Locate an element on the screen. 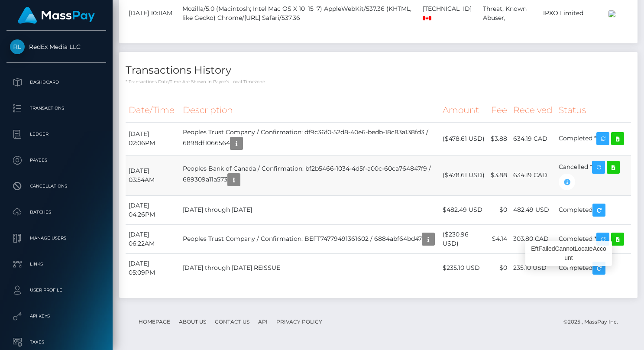 The image size is (644, 350). td: $235.10 USD is located at coordinates (463, 268).